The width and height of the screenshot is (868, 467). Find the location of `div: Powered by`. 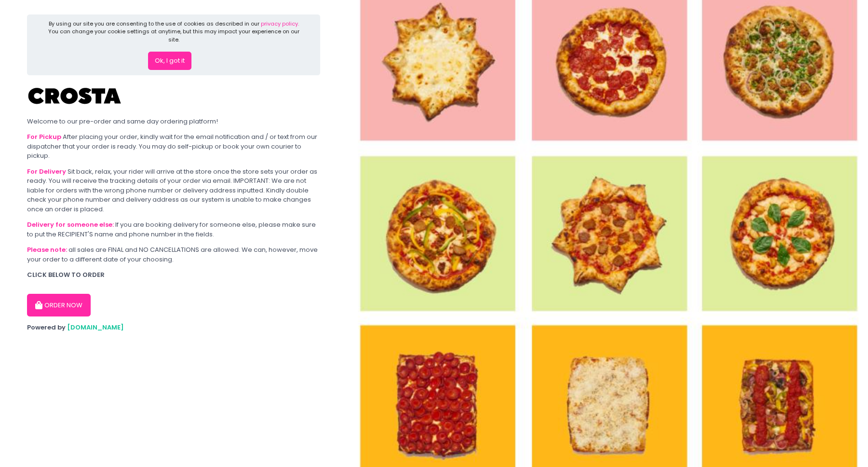

div: Powered by is located at coordinates (174, 327).